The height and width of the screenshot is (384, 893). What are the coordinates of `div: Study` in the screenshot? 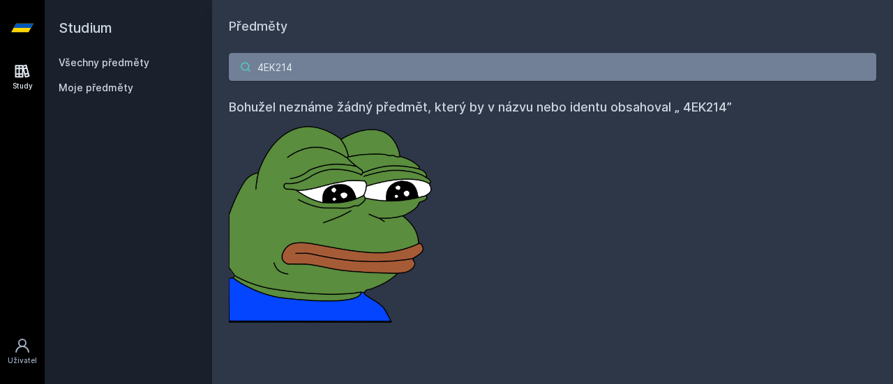 It's located at (22, 86).